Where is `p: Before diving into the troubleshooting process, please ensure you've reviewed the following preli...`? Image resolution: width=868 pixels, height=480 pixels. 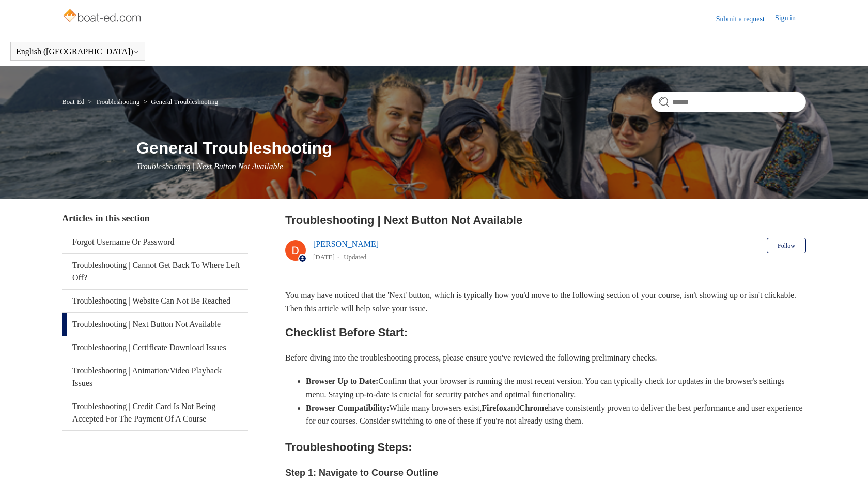
p: Before diving into the troubleshooting process, please ensure you've reviewed the following preli... is located at coordinates (546, 358).